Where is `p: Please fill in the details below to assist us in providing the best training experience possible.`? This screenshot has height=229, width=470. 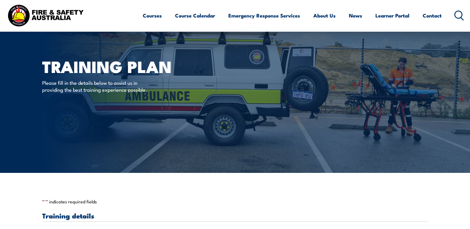
p: Please fill in the details below to assist us in providing the best training experience possible. is located at coordinates (97, 86).